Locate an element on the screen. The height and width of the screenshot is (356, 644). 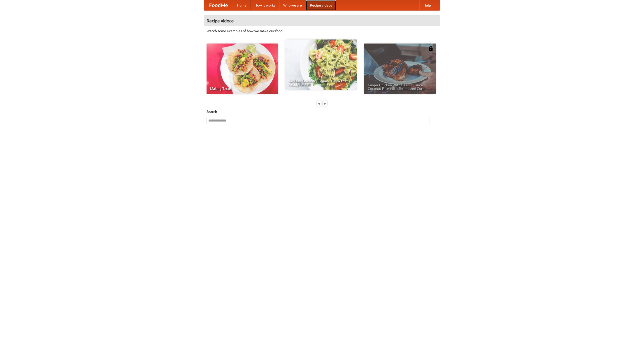
a: Making Tacos is located at coordinates (243, 68).